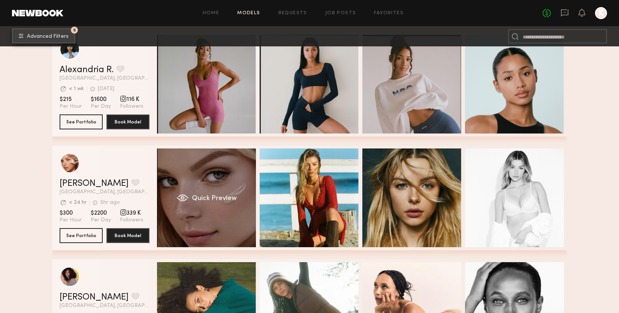  Describe the element at coordinates (248, 13) in the screenshot. I see `a: Models` at that location.